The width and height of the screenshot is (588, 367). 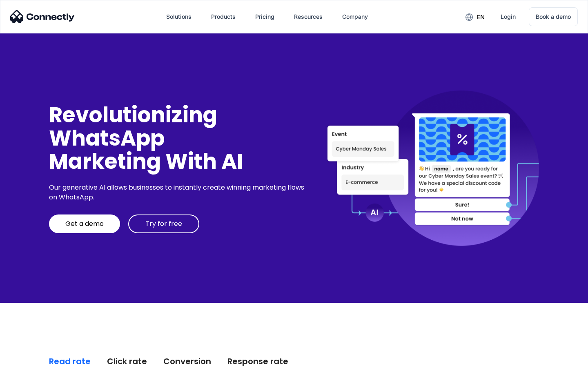 I want to click on div: Click rate, so click(x=127, y=361).